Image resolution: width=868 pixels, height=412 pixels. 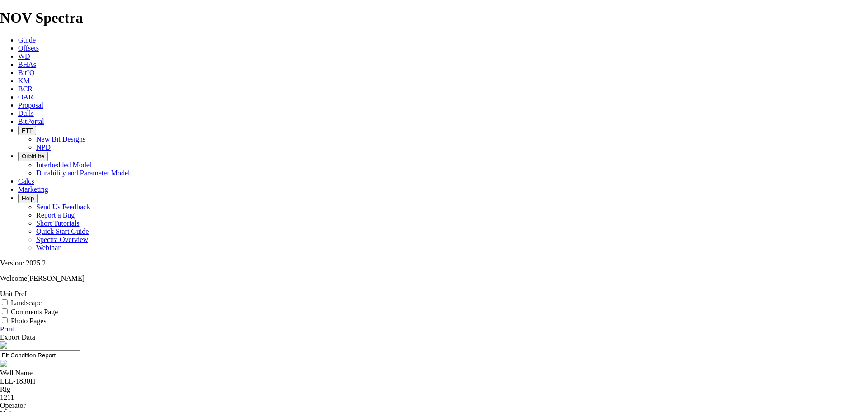 I want to click on a: Quick Start Guide, so click(x=63, y=231).